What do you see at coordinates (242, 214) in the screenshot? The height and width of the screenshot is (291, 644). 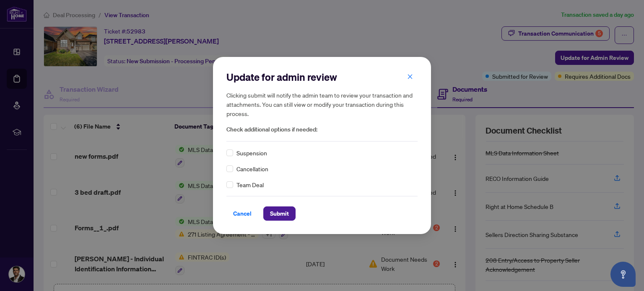 I see `button: Cancel` at bounding box center [242, 214].